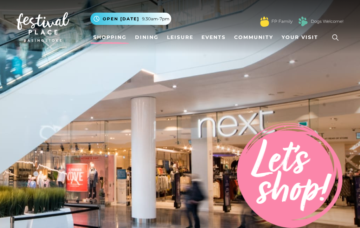 The height and width of the screenshot is (228, 360). I want to click on a: Community, so click(253, 37).